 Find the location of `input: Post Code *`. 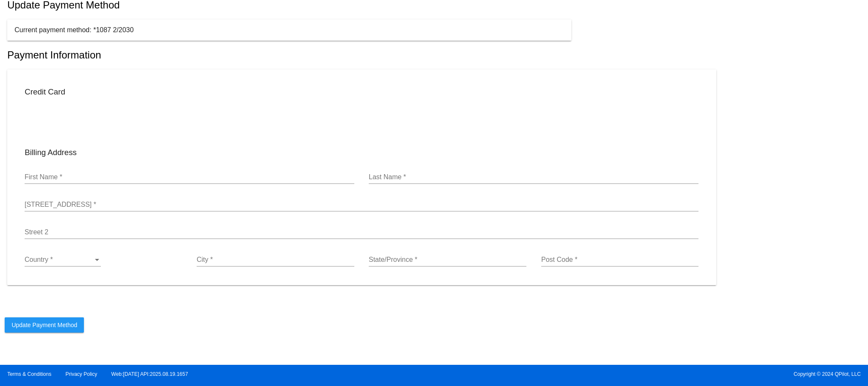

input: Post Code * is located at coordinates (620, 259).